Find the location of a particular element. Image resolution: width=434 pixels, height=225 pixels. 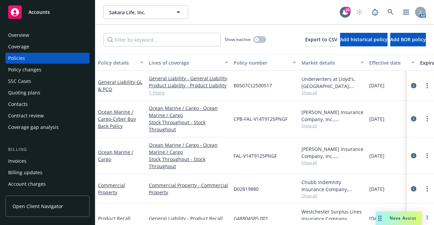

a: Invoices is located at coordinates (47, 161).